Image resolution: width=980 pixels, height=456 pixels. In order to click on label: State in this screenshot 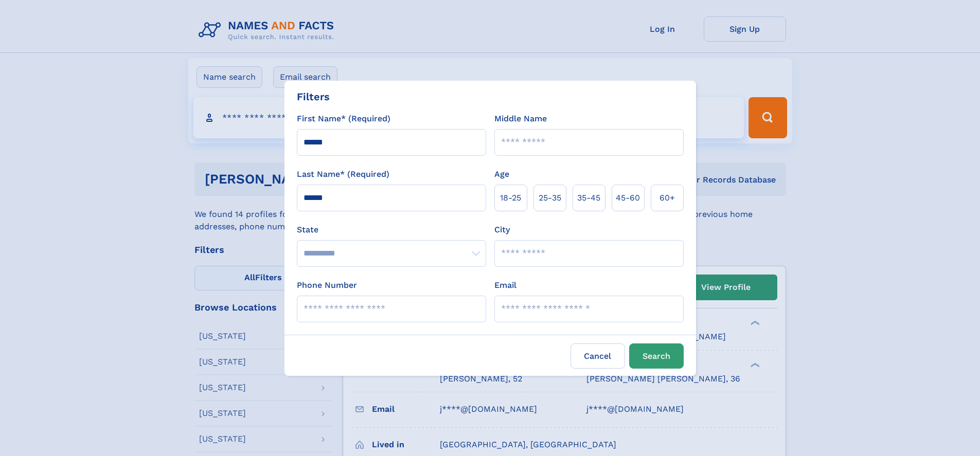, I will do `click(392, 229)`.